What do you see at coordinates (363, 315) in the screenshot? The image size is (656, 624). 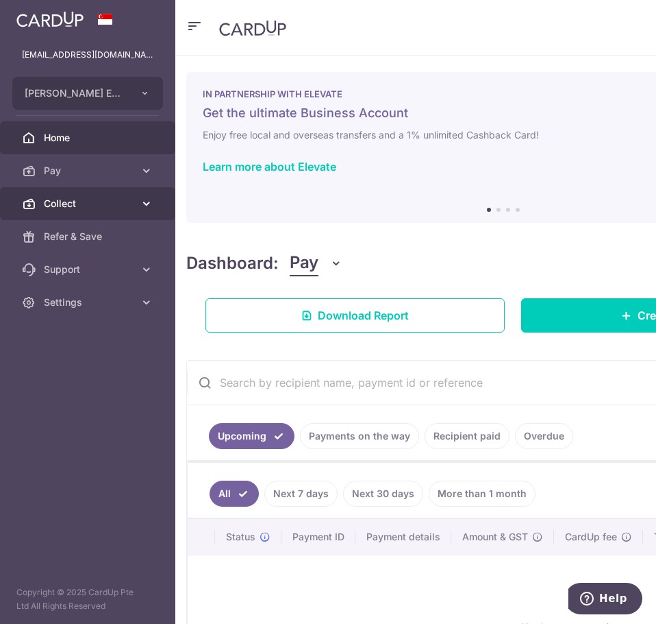 I see `span: Download Report` at bounding box center [363, 315].